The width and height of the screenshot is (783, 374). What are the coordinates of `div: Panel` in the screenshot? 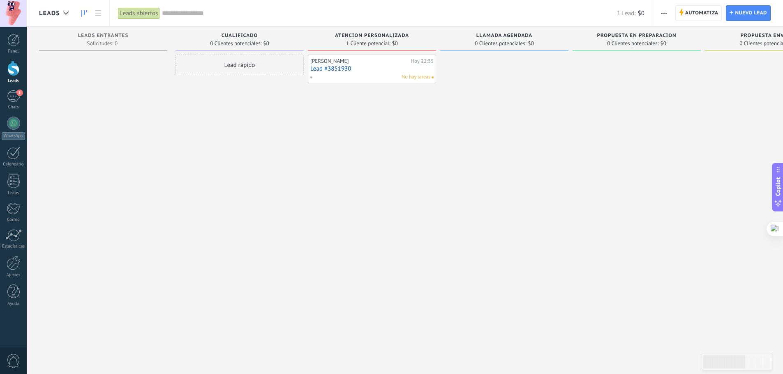 It's located at (14, 51).